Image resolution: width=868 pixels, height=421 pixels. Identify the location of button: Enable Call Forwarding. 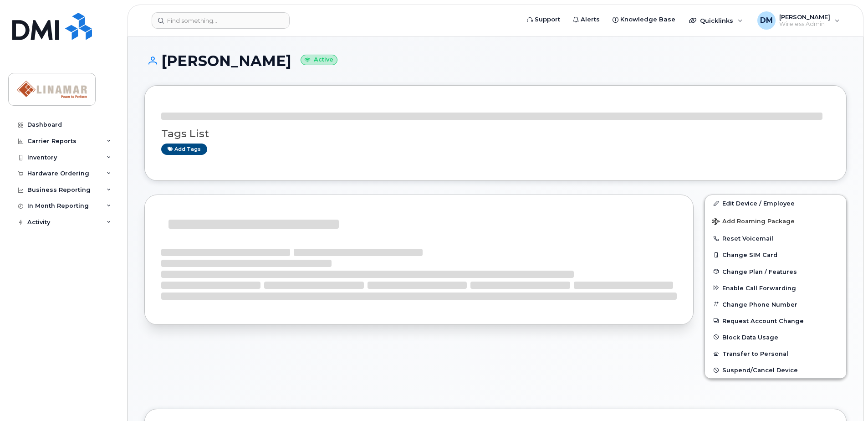
(775, 288).